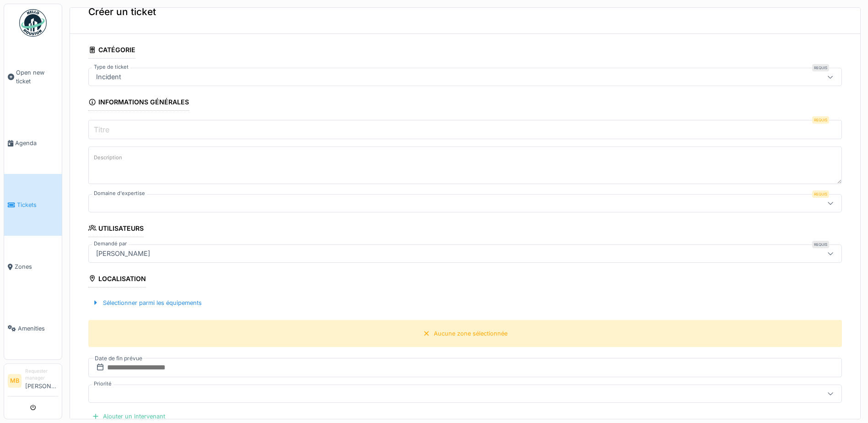 Image resolution: width=868 pixels, height=423 pixels. Describe the element at coordinates (111, 51) in the screenshot. I see `div: Catégorie` at that location.